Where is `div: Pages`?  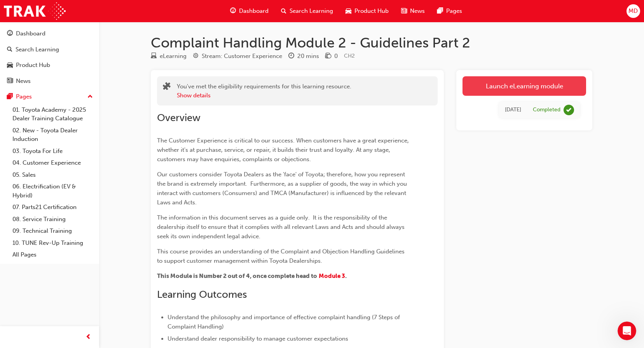 div: Pages is located at coordinates (24, 96).